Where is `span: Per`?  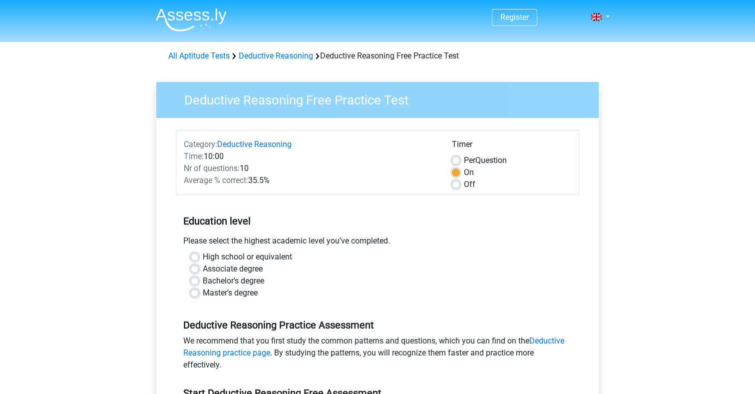
span: Per is located at coordinates (470, 160).